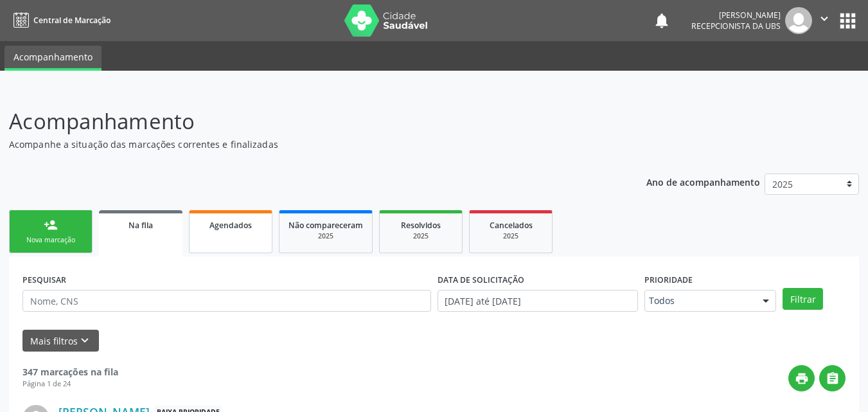 The width and height of the screenshot is (868, 412). I want to click on button: print, so click(801, 378).